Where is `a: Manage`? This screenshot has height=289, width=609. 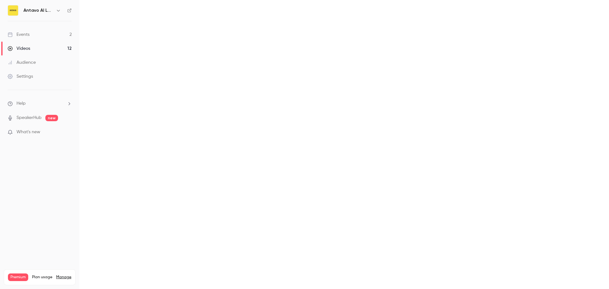
a: Manage is located at coordinates (64, 277).